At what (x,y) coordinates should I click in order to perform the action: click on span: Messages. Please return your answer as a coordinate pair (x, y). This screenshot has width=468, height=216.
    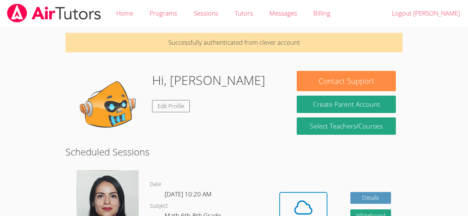
    Looking at the image, I should click on (283, 13).